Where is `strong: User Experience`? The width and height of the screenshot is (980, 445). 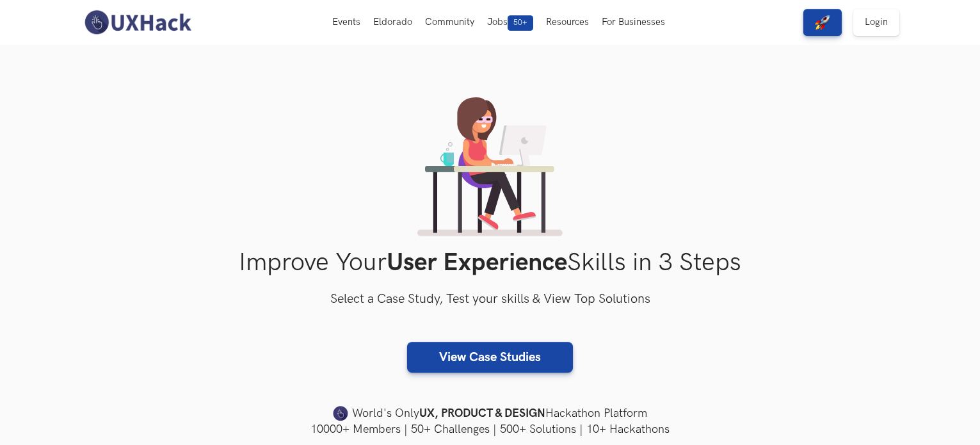 strong: User Experience is located at coordinates (477, 262).